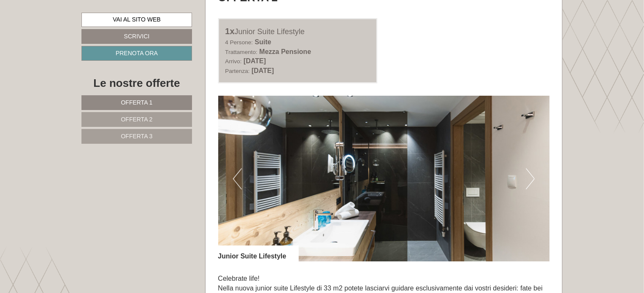 The height and width of the screenshot is (293, 644). Describe the element at coordinates (137, 83) in the screenshot. I see `div: Le nostre offerte` at that location.